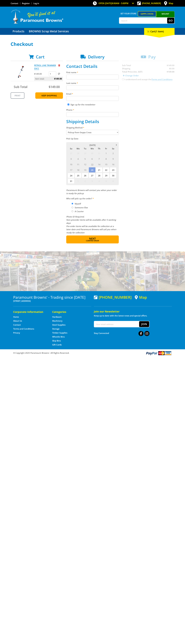 The width and height of the screenshot is (185, 644). I want to click on span: 11, so click(78, 164).